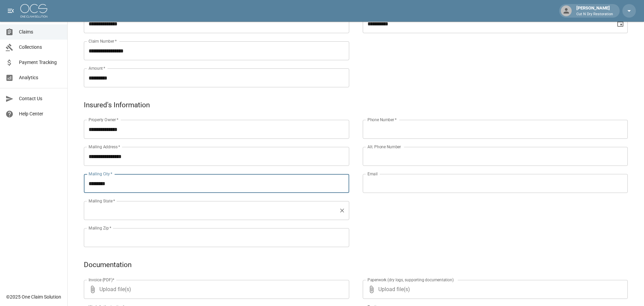  What do you see at coordinates (101, 173) in the screenshot?
I see `label: Mailing City` at bounding box center [101, 173].